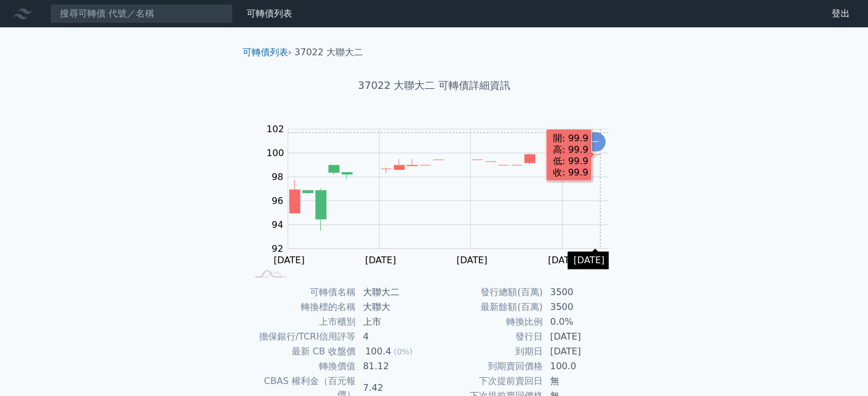 Image resolution: width=868 pixels, height=396 pixels. I want to click on td: 大聯大二, so click(395, 293).